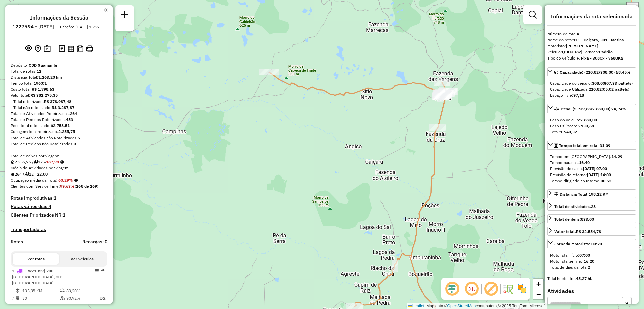 The image size is (644, 309). I want to click on span: Peso do veículo:, so click(574, 120).